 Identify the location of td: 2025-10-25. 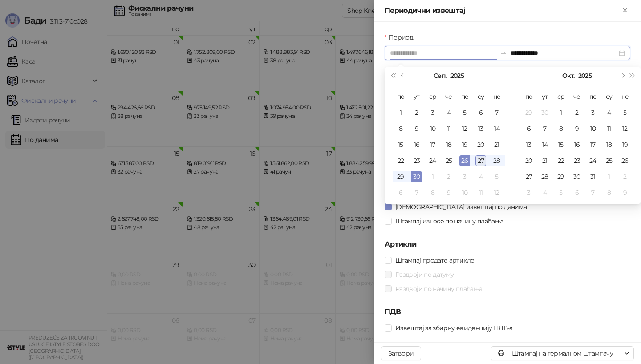
(609, 161).